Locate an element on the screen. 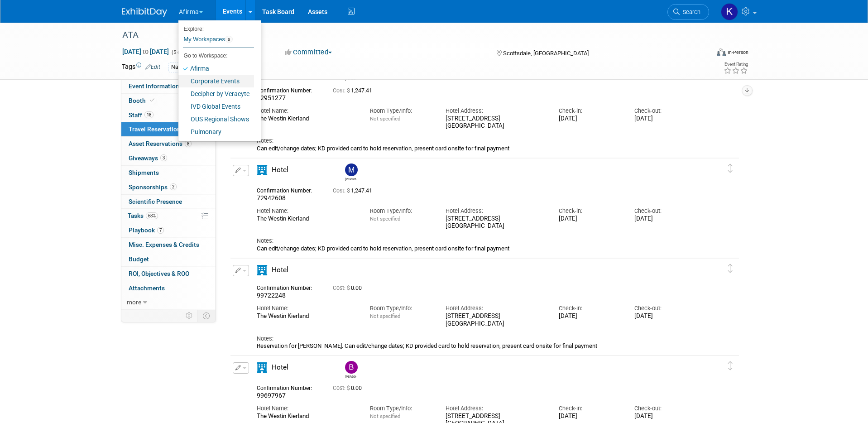  span: 18 is located at coordinates (149, 114).